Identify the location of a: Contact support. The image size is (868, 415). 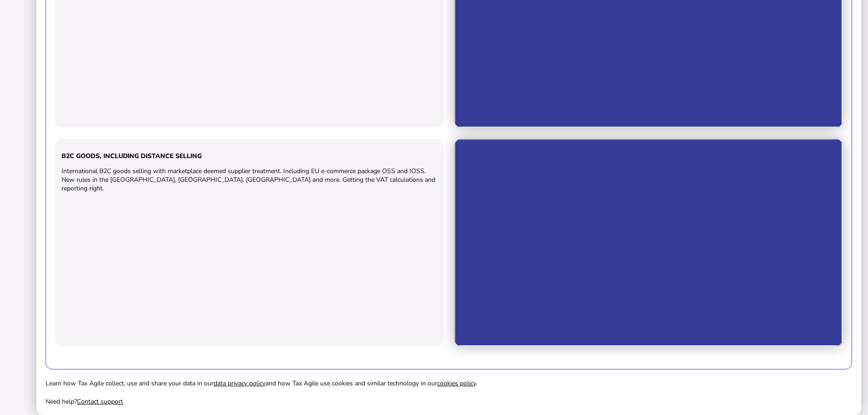
(100, 401).